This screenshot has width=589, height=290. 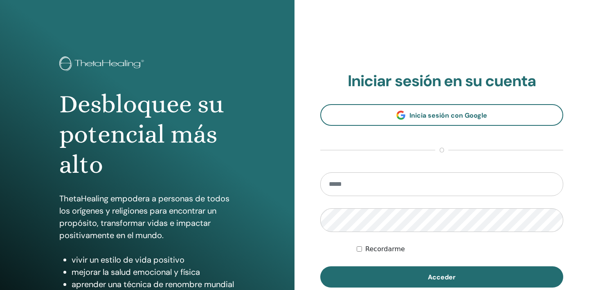 What do you see at coordinates (442, 277) in the screenshot?
I see `span: Acceder` at bounding box center [442, 277].